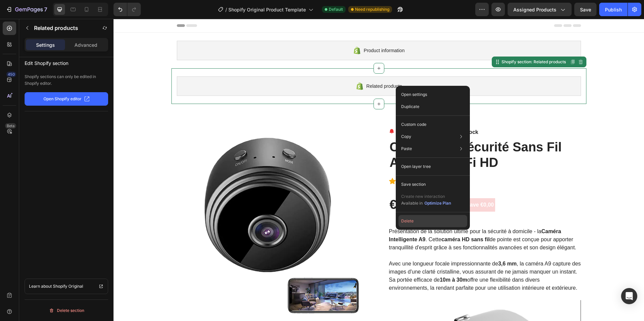 Image resolution: width=644 pixels, height=321 pixels. I want to click on pre: Save €0,00, so click(366, 186).